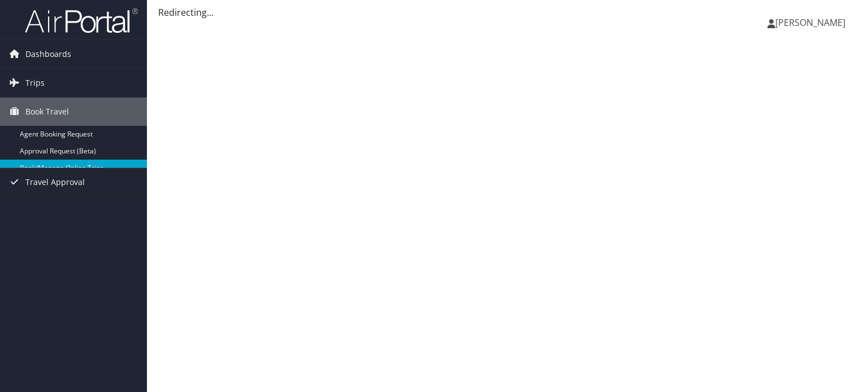  Describe the element at coordinates (55, 182) in the screenshot. I see `span: Travel Approval` at that location.